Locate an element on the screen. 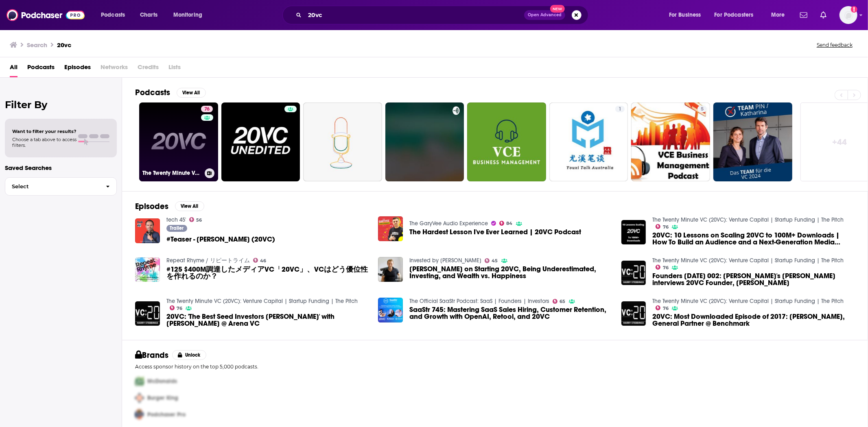 Image resolution: width=868 pixels, height=427 pixels. span: Want to filter your results? is located at coordinates (44, 131).